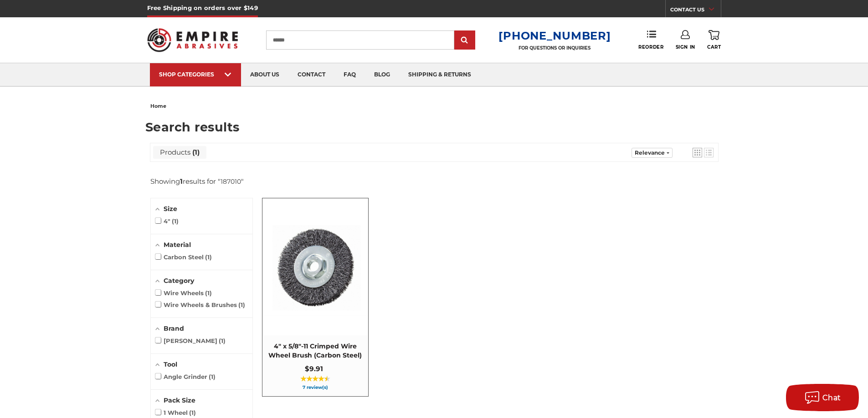  What do you see at coordinates (173, 329) in the screenshot?
I see `span: Brand` at bounding box center [173, 329].